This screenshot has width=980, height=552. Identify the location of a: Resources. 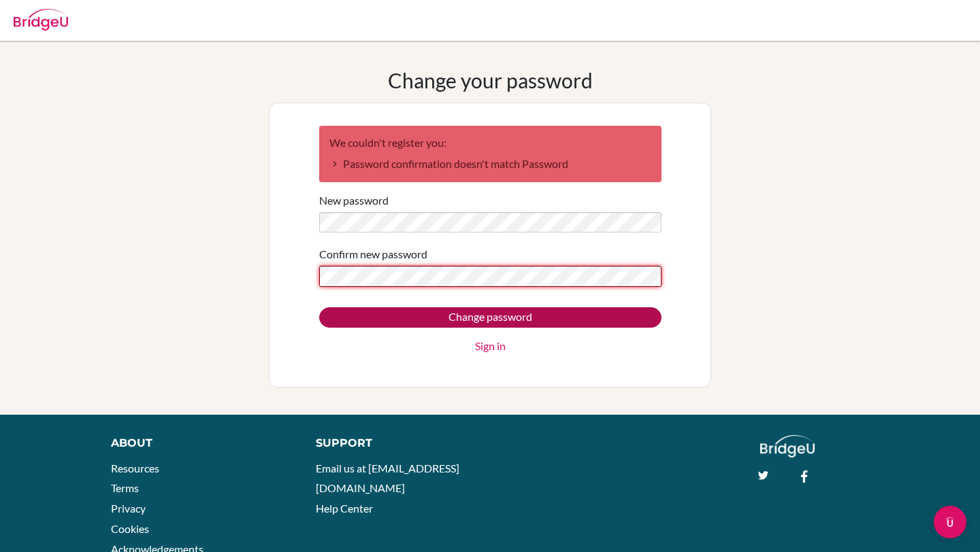
(135, 468).